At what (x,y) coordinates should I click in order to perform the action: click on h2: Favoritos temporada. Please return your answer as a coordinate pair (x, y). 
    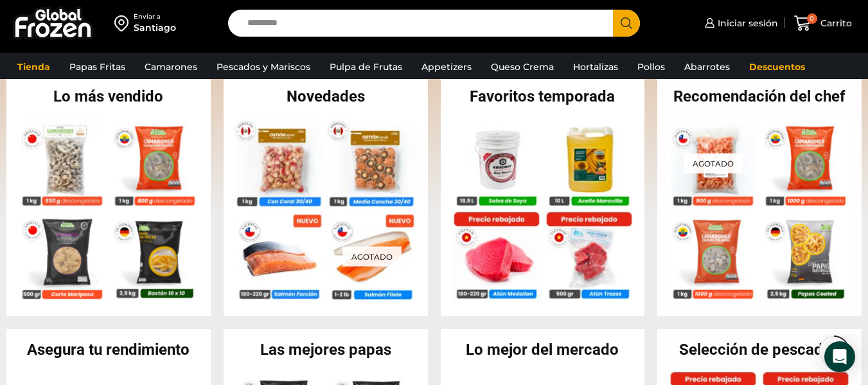
    Looking at the image, I should click on (543, 97).